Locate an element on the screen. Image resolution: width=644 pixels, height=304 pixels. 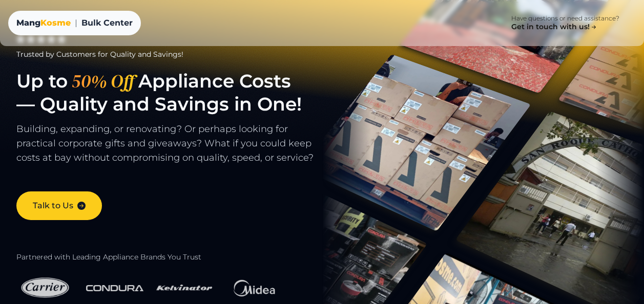
h1: Up to Appliance Costs — Quality and Savings in One! is located at coordinates (180, 92).